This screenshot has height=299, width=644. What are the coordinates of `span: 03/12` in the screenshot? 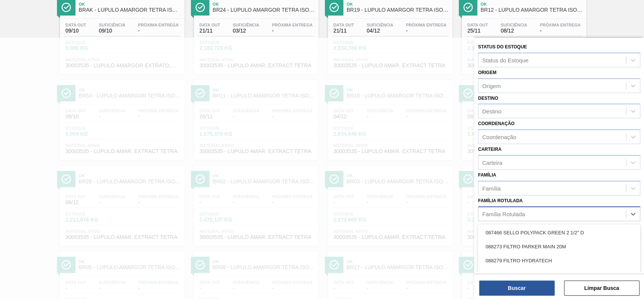 It's located at (246, 30).